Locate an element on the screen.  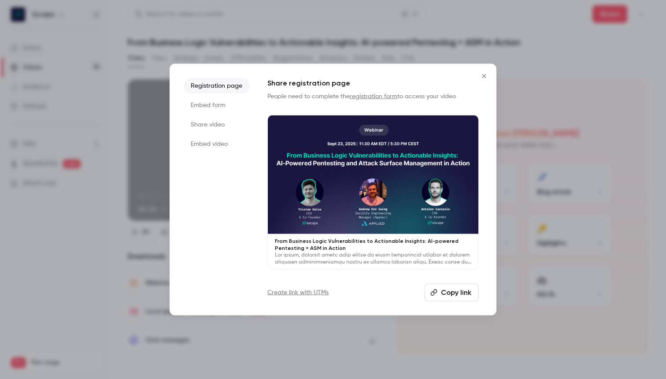
li: Registration page is located at coordinates (217, 86).